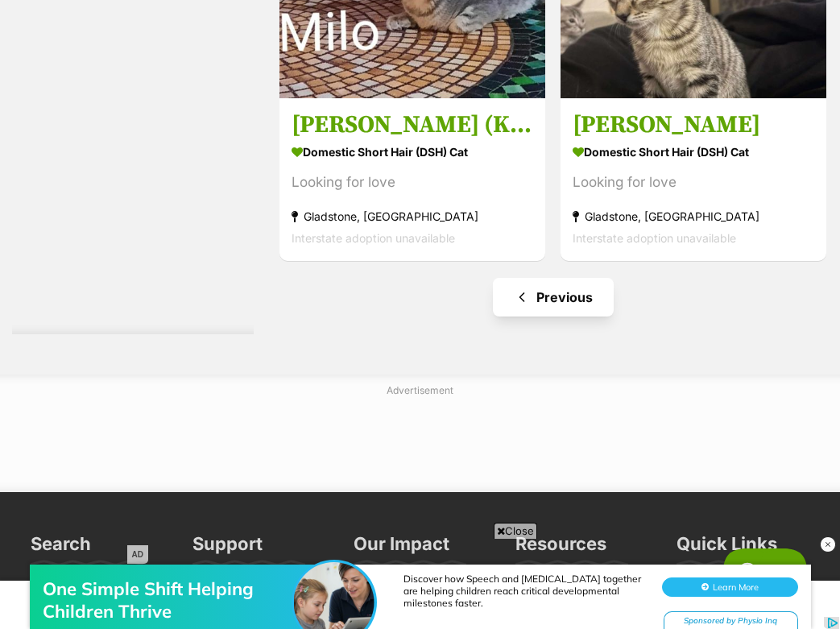 The image size is (840, 629). I want to click on div: One Simple Shift Helping Children Thrive, so click(171, 68).